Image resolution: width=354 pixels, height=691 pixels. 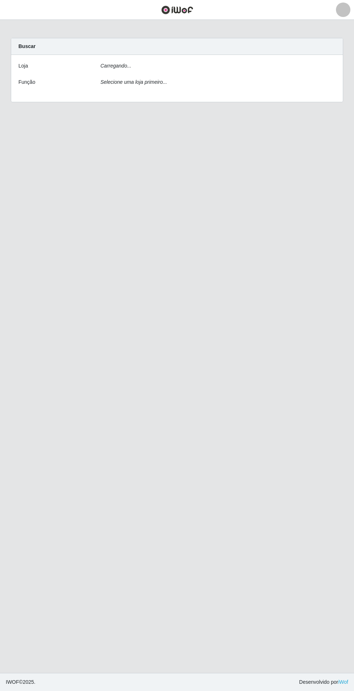 What do you see at coordinates (23, 66) in the screenshot?
I see `label: Loja` at bounding box center [23, 66].